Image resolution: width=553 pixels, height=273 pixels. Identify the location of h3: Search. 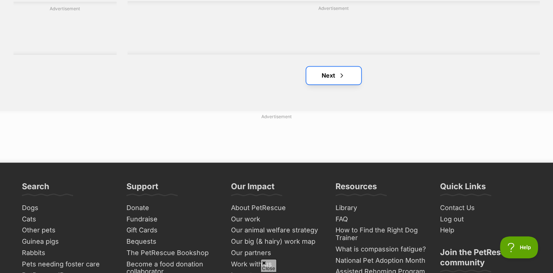
(35, 188).